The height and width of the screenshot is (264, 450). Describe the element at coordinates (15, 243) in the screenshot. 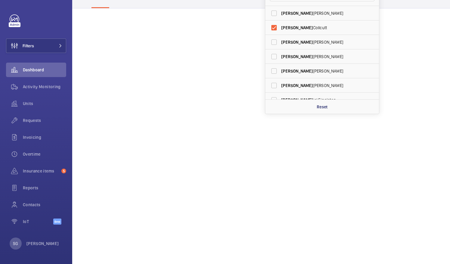

I see `p: SG` at that location.